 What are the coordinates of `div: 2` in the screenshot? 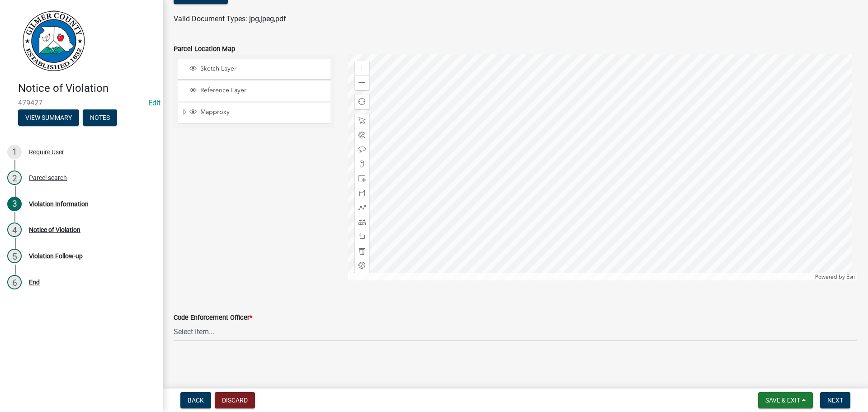 It's located at (14, 177).